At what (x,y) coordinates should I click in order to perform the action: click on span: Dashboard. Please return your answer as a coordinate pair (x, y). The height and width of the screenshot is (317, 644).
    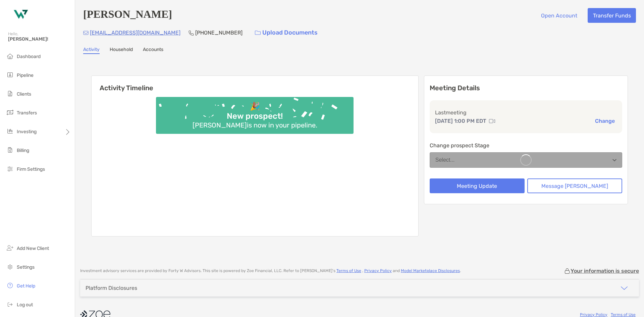
    Looking at the image, I should click on (29, 56).